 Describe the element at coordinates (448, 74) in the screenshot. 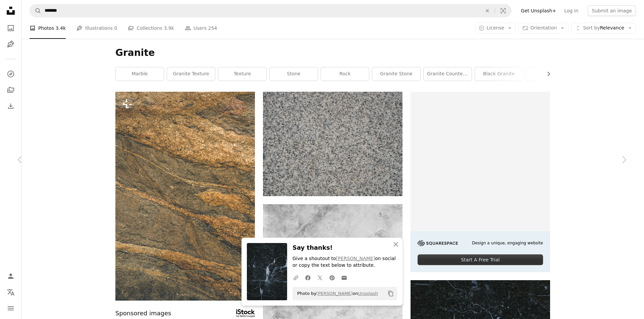

I see `a: granite countertop` at that location.